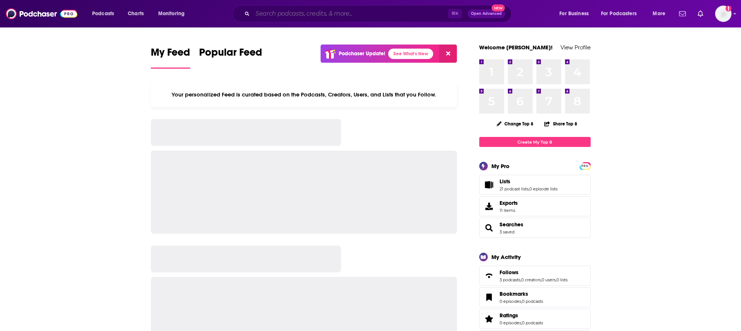 Image resolution: width=741 pixels, height=331 pixels. I want to click on a: PRO, so click(585, 166).